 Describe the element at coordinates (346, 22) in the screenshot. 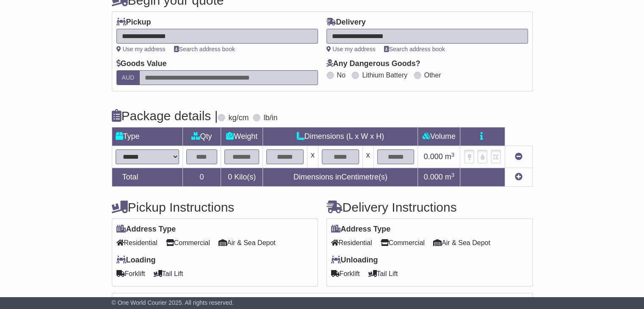

I see `label: Delivery` at that location.